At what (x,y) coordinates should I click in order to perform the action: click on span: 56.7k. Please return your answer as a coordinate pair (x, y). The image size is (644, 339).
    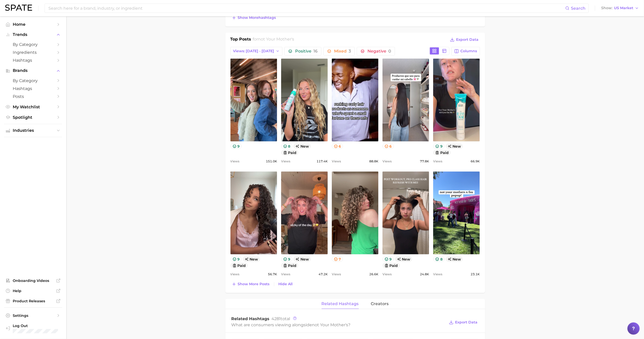
    Looking at the image, I should click on (273, 274).